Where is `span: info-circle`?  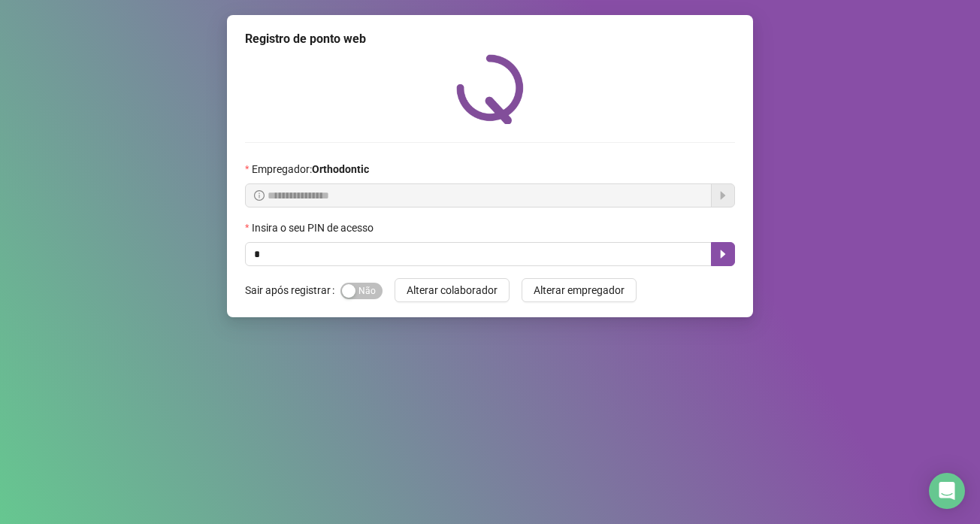 span: info-circle is located at coordinates (259, 195).